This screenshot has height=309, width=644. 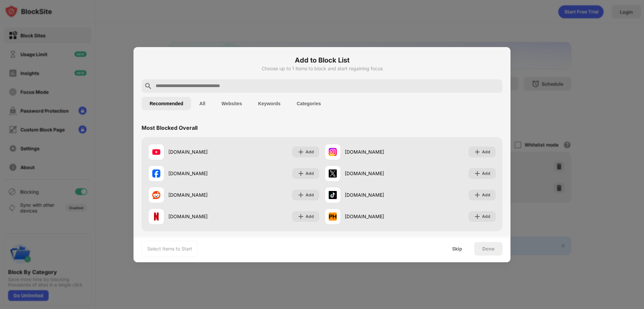 What do you see at coordinates (170, 248) in the screenshot?
I see `div: Select Items to Start` at bounding box center [170, 248].